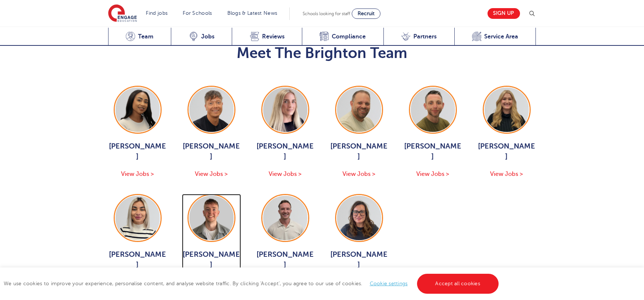 This screenshot has height=300, width=644. I want to click on a: Partners, so click(419, 36).